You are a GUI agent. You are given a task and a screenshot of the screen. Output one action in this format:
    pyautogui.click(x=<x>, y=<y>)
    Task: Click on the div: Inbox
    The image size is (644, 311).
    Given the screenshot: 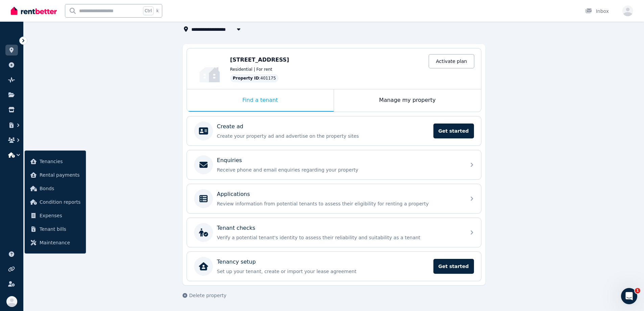 What is the action you would take?
    pyautogui.click(x=597, y=11)
    